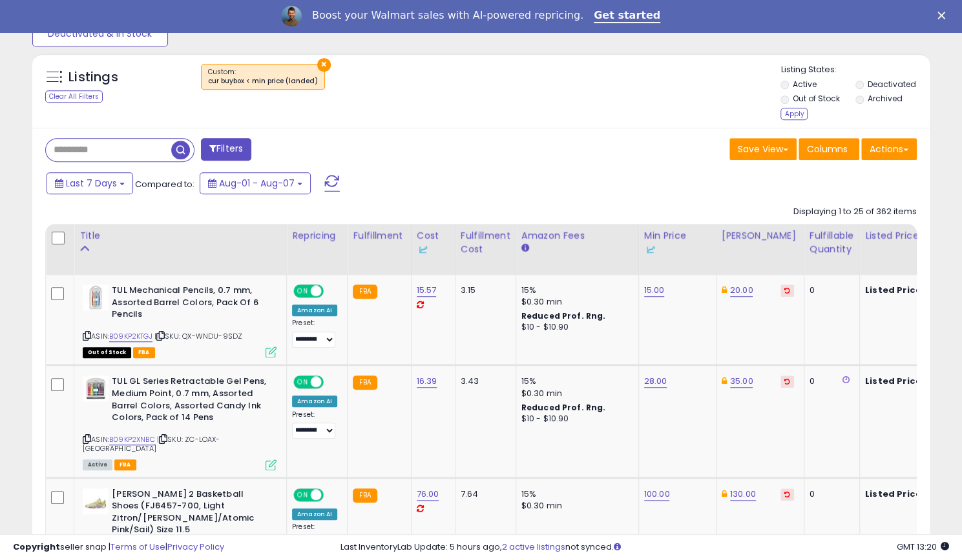 The height and width of the screenshot is (560, 962). What do you see at coordinates (263, 77) in the screenshot?
I see `span: Custom:` at bounding box center [263, 77].